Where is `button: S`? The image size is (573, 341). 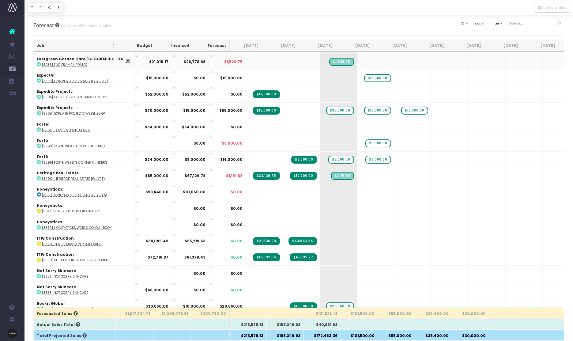
button: S is located at coordinates (59, 8).